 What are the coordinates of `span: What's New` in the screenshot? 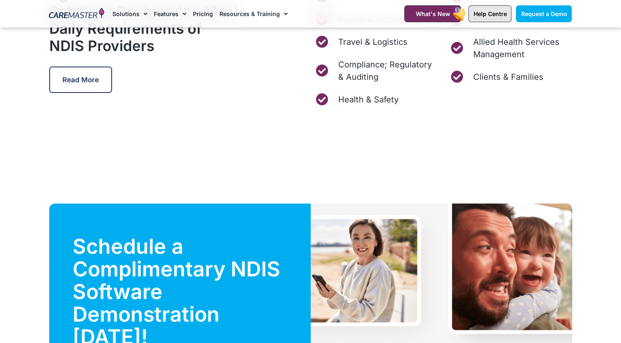 It's located at (433, 14).